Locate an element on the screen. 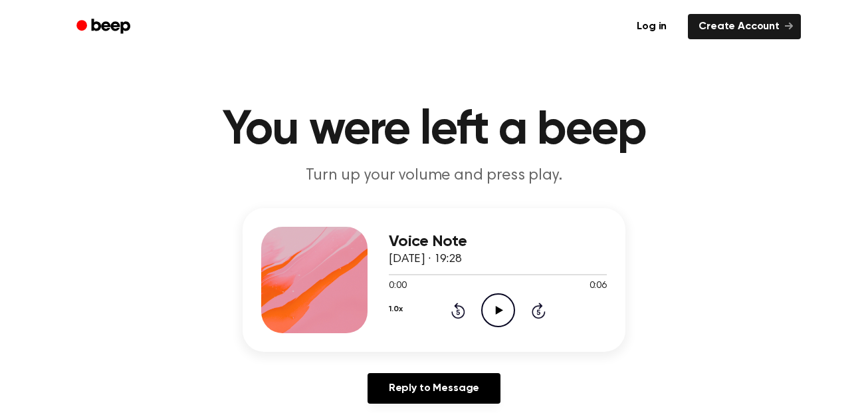  span: 0:00 is located at coordinates (397, 286).